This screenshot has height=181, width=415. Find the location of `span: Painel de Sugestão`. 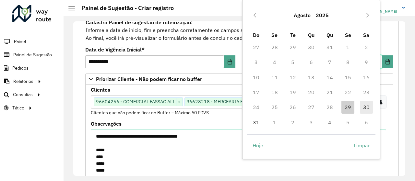

span: Painel de Sugestão is located at coordinates (32, 55).